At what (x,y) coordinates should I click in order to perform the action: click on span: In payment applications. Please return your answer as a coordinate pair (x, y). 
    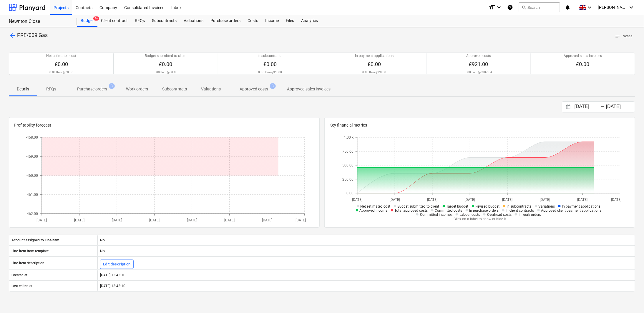
    Looking at the image, I should click on (581, 207).